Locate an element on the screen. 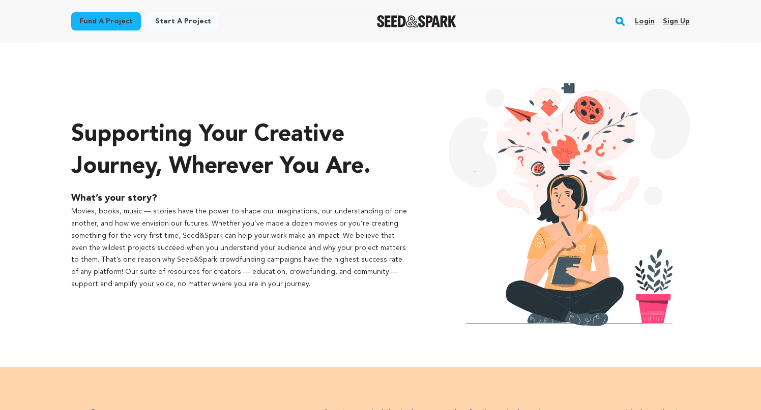 This screenshot has height=410, width=761. a: Login is located at coordinates (644, 21).